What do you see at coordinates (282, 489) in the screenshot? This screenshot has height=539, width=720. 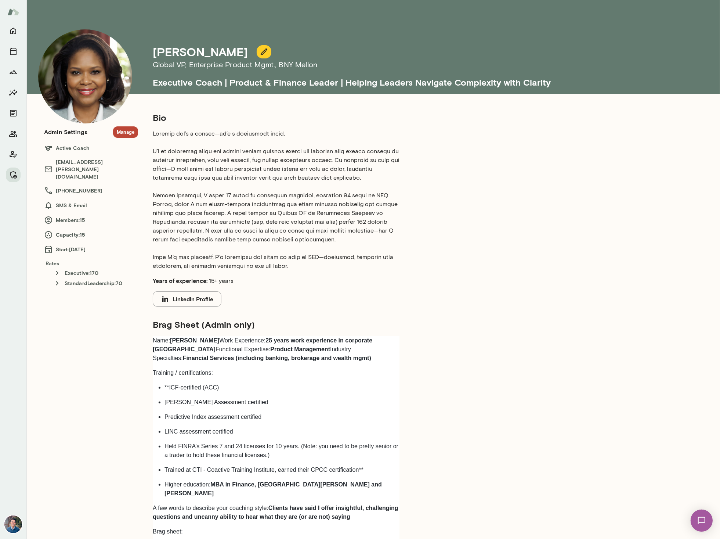 I see `p: Higher education:` at bounding box center [282, 489].